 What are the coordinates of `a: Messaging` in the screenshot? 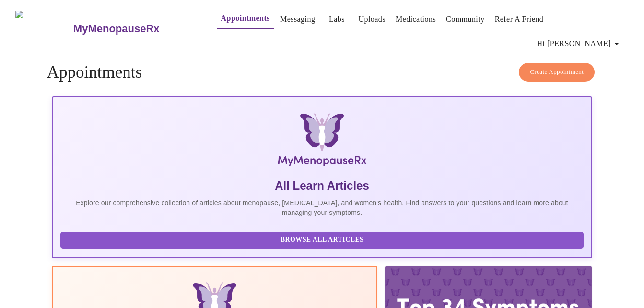 It's located at (297, 19).